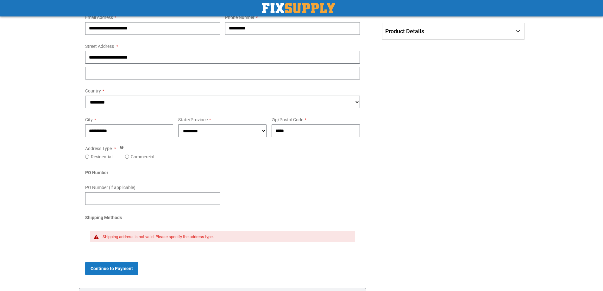 The image size is (603, 291). I want to click on span: City, so click(89, 120).